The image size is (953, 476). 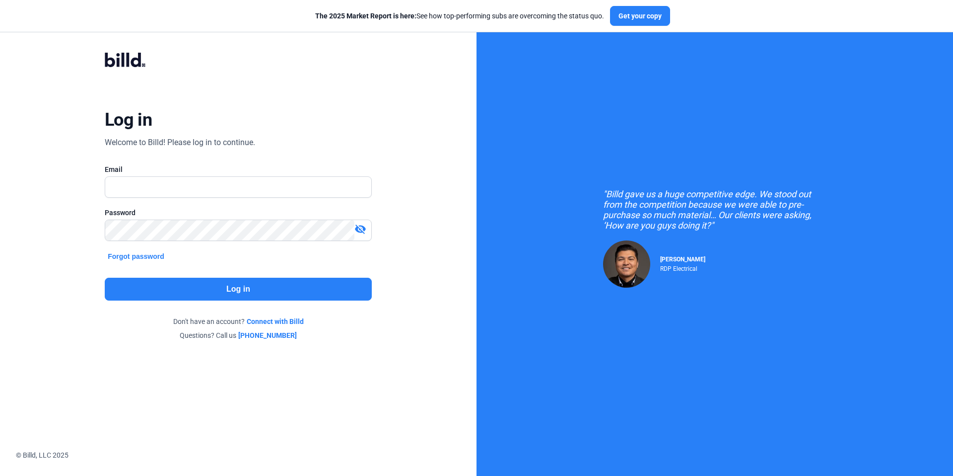 What do you see at coordinates (238, 335) in the screenshot?
I see `div: Questions? Call us` at bounding box center [238, 335].